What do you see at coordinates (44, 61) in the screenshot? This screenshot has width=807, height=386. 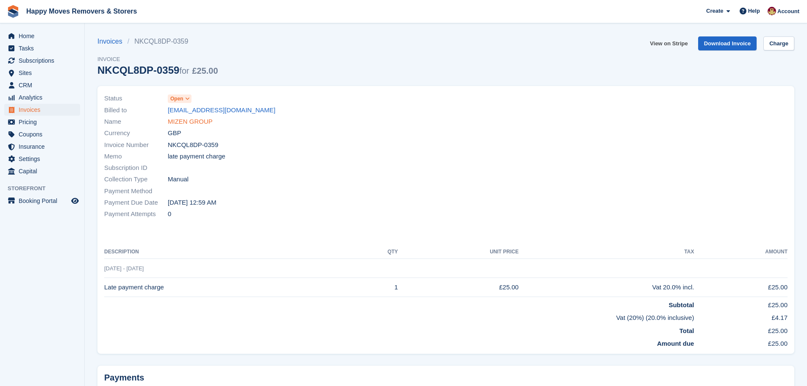 I see `span: Subscriptions` at bounding box center [44, 61].